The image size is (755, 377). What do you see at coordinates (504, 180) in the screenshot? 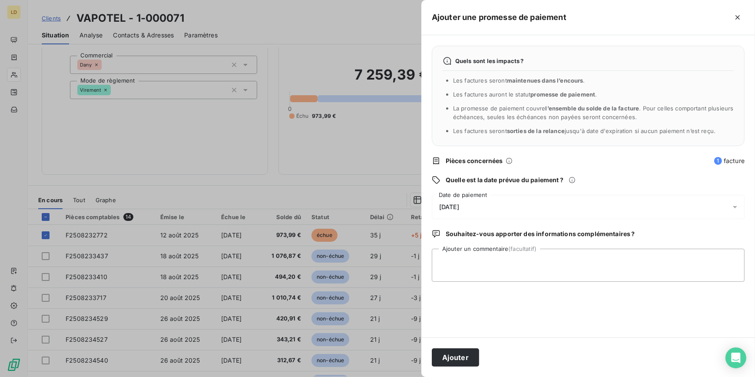
I see `span: Quelle est la date prévue du paiement ?` at bounding box center [504, 180].